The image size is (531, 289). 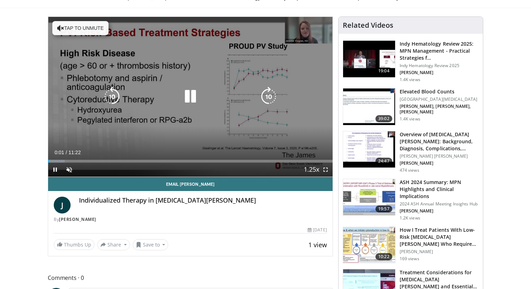 What do you see at coordinates (318, 245) in the screenshot?
I see `span: 1 view` at bounding box center [318, 245].